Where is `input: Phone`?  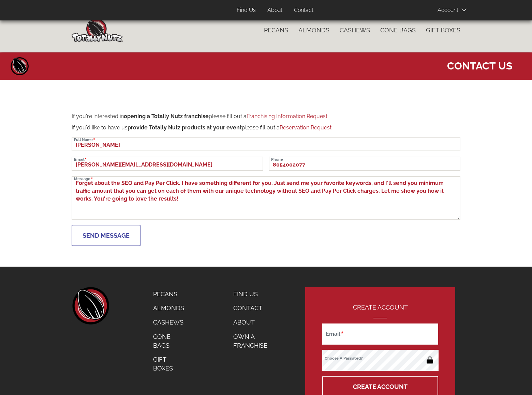 input: Phone is located at coordinates (365, 164).